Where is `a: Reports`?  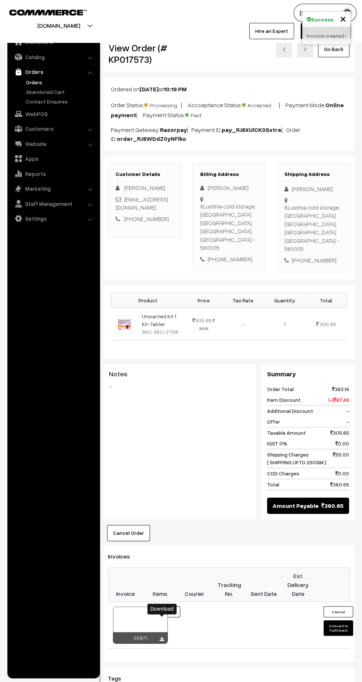 a: Reports is located at coordinates (53, 174).